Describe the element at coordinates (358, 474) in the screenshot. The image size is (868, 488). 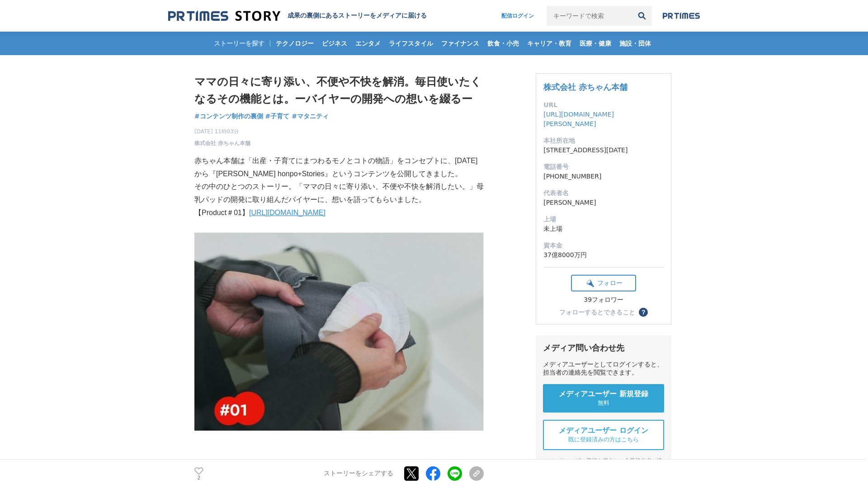
I see `p: ストーリーをシェアする` at that location.